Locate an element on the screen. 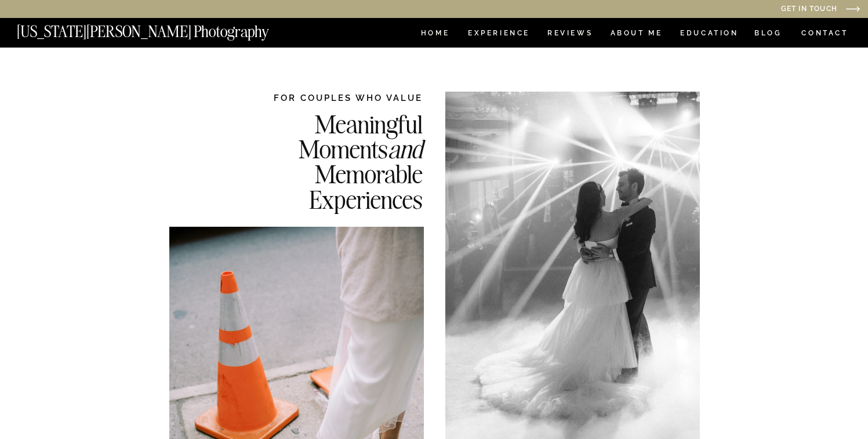 This screenshot has height=439, width=868. nav: REVIEWS is located at coordinates (569, 35).